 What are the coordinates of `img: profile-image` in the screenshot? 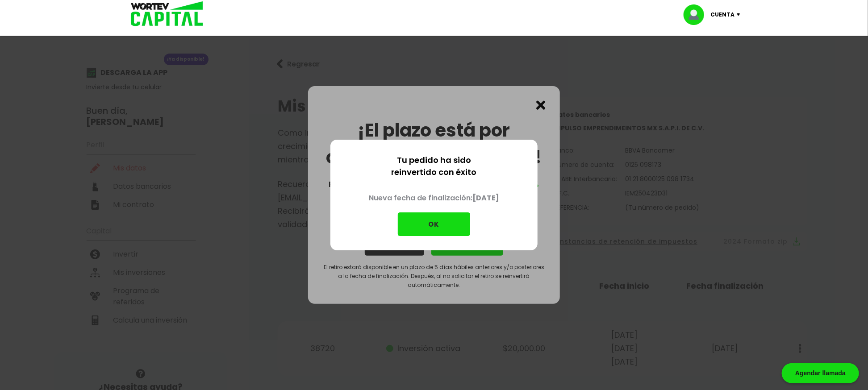 It's located at (697, 15).